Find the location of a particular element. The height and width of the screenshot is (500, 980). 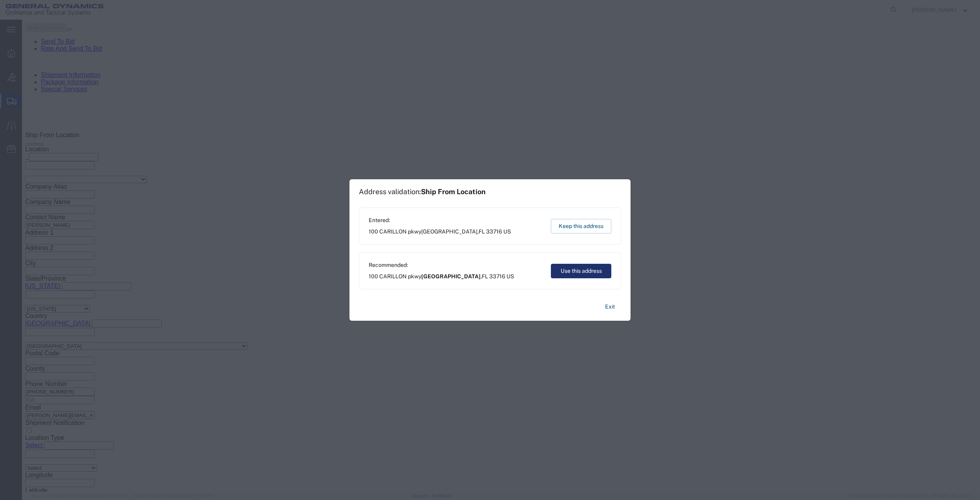

span: Recommended: is located at coordinates (442, 265).